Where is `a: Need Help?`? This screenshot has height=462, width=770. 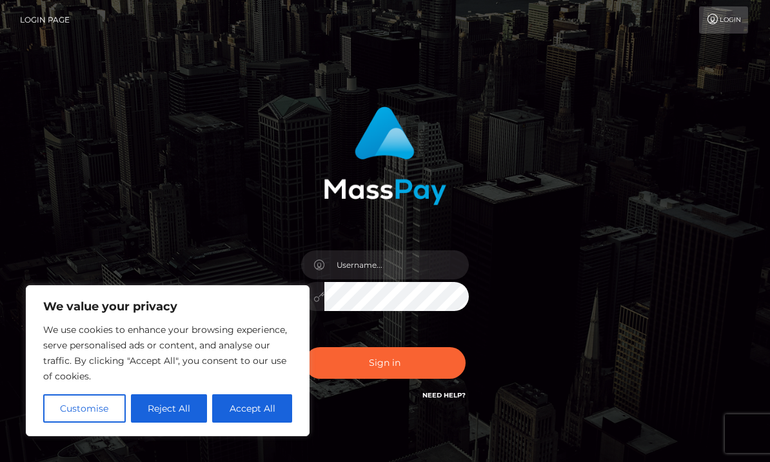
a: Need Help? is located at coordinates (444, 395).